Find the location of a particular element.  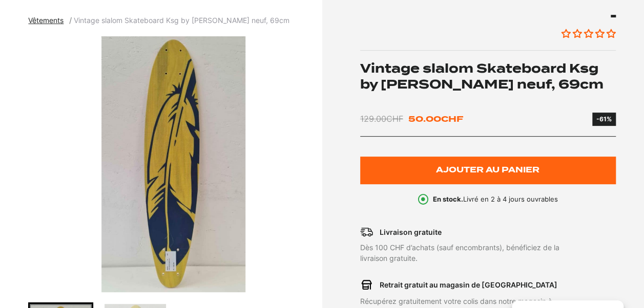

div: -61% is located at coordinates (604, 119).